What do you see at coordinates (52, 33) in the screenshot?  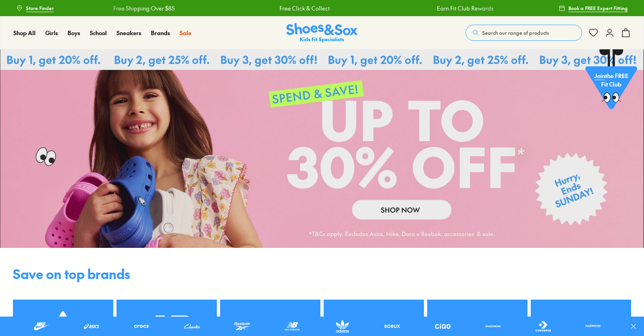 I see `a: Girls` at bounding box center [52, 33].